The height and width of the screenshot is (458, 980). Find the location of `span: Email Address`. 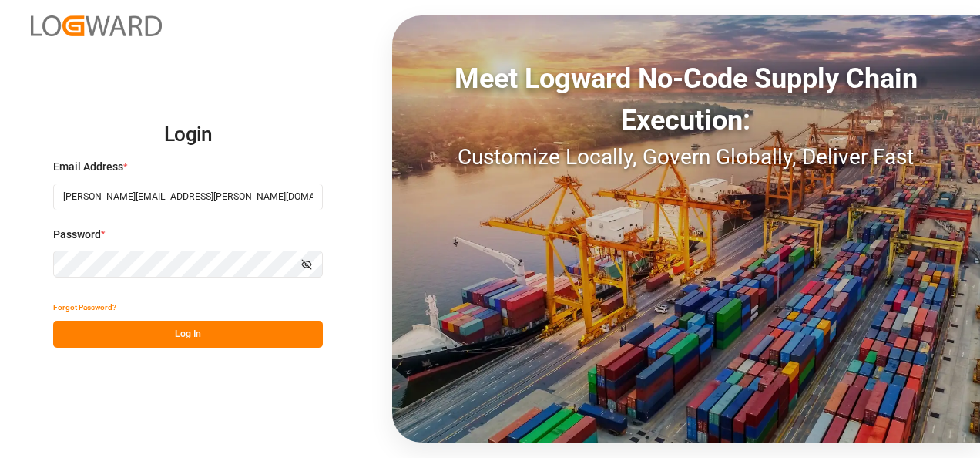

span: Email Address is located at coordinates (88, 167).